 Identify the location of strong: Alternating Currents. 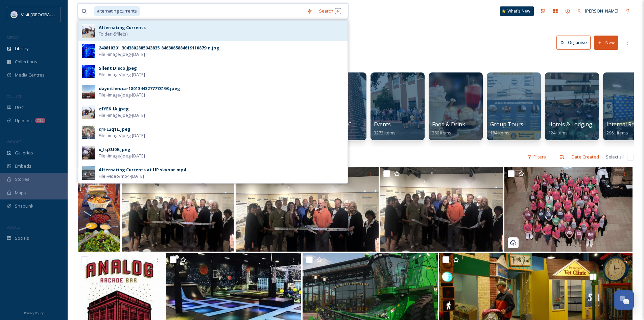
(122, 28).